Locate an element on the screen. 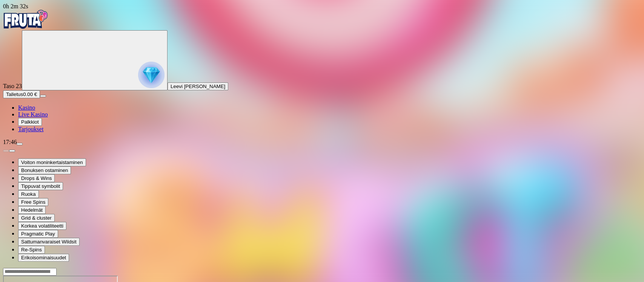  span: Erikoisominaisuudet is located at coordinates (44, 257).